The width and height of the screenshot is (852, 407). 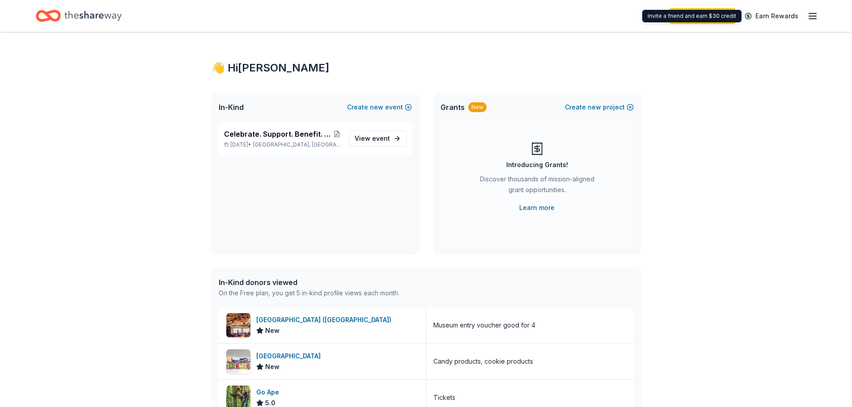 What do you see at coordinates (309, 293) in the screenshot?
I see `div: On the Free plan, you get 5 in-kind profile views each month.` at bounding box center [309, 293].